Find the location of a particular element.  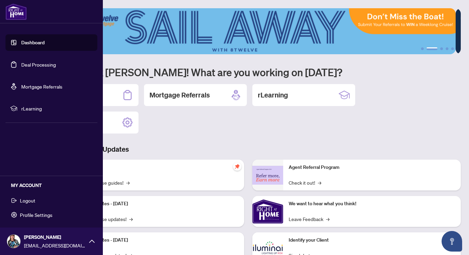

span: rLearning is located at coordinates (57, 108).